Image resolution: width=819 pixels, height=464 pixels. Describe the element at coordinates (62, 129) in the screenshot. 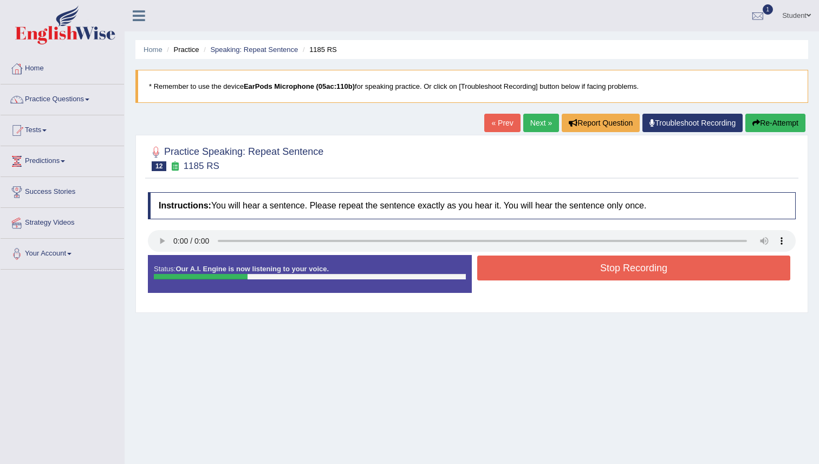

I see `a: Tests` at that location.